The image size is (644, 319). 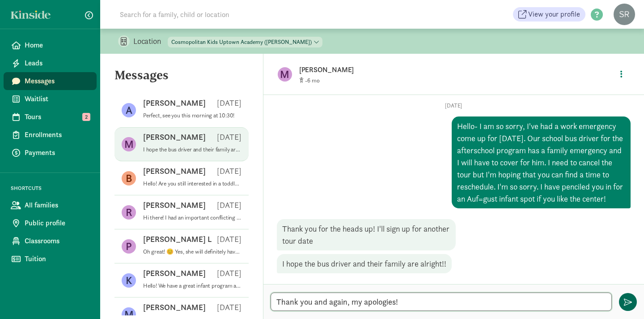 What do you see at coordinates (57, 117) in the screenshot?
I see `span: Tours` at bounding box center [57, 117].